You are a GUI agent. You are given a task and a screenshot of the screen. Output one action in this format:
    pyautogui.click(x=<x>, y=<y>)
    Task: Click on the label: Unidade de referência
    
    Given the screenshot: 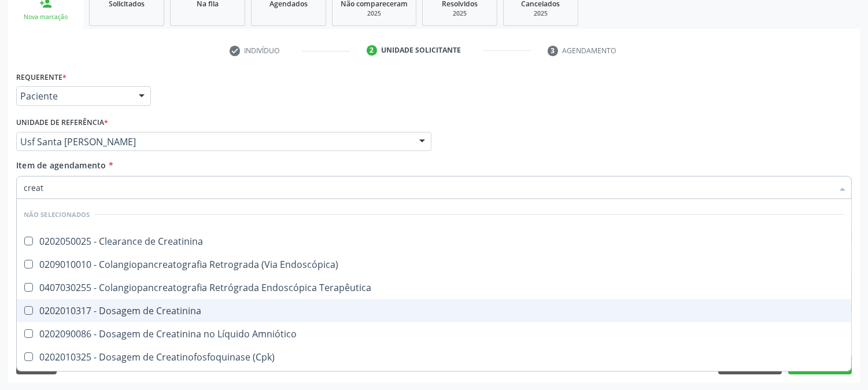 What is the action you would take?
    pyautogui.click(x=62, y=123)
    